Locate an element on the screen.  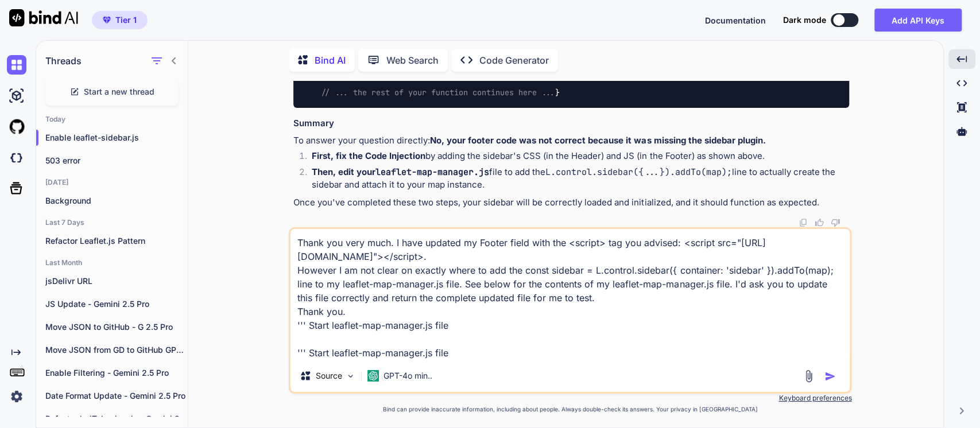
button: Add API Keys is located at coordinates (918, 20).